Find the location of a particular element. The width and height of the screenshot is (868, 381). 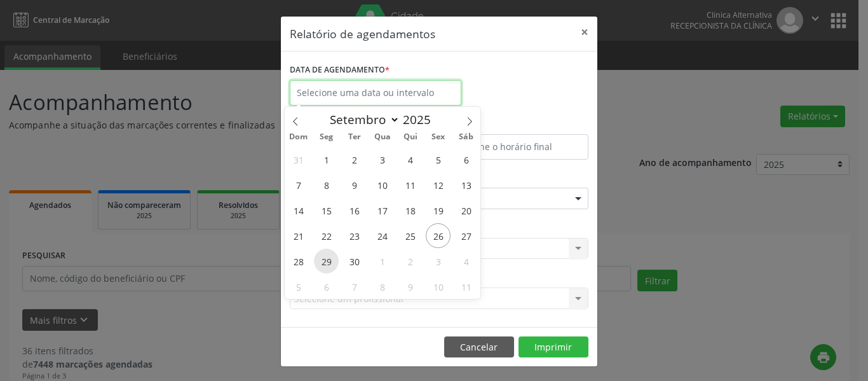

span: Setembro 24, 2025 is located at coordinates (382, 235).